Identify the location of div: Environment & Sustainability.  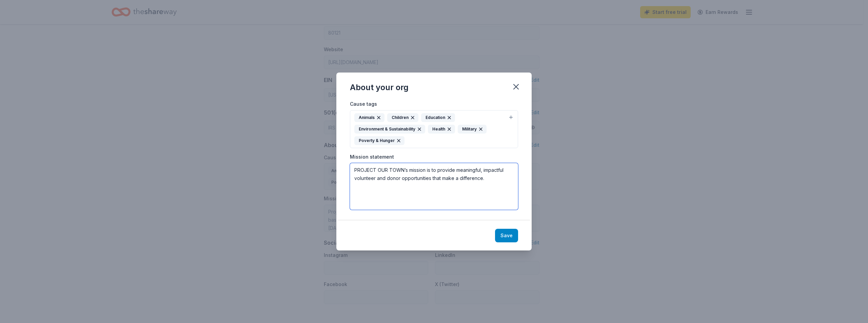
(389, 129).